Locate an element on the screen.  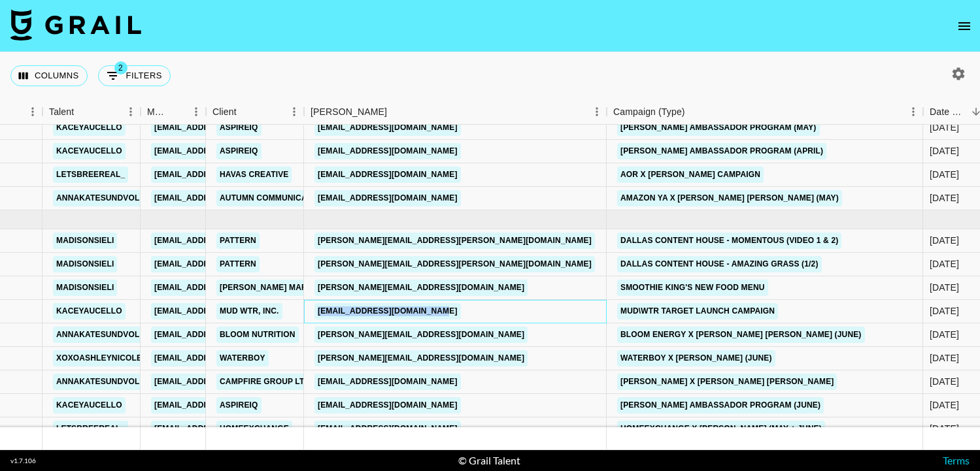
a: Autumn Communications LLC is located at coordinates (284, 198).